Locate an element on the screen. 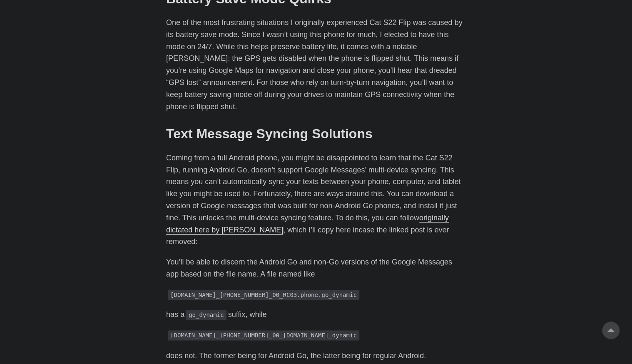  p: does not. The former being for Android Go, the latter being for regular Android. is located at coordinates (316, 355).